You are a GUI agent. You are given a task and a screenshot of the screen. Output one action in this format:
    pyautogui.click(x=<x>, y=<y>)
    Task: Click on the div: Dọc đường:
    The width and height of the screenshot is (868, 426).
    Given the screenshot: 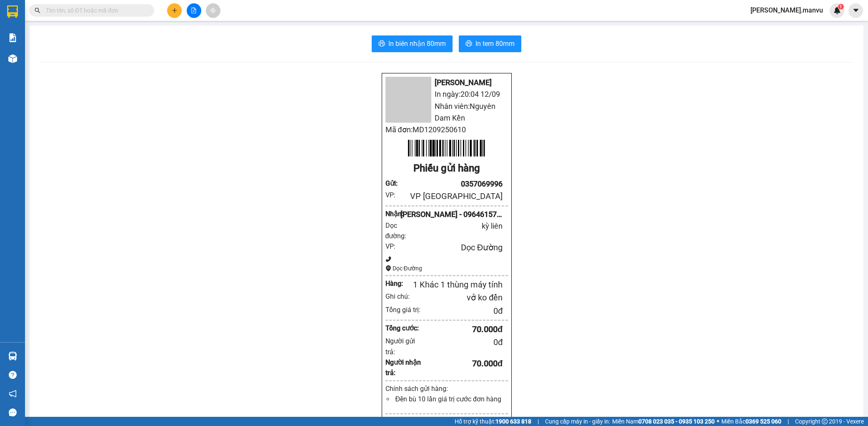 What is the action you would take?
    pyautogui.click(x=401, y=230)
    